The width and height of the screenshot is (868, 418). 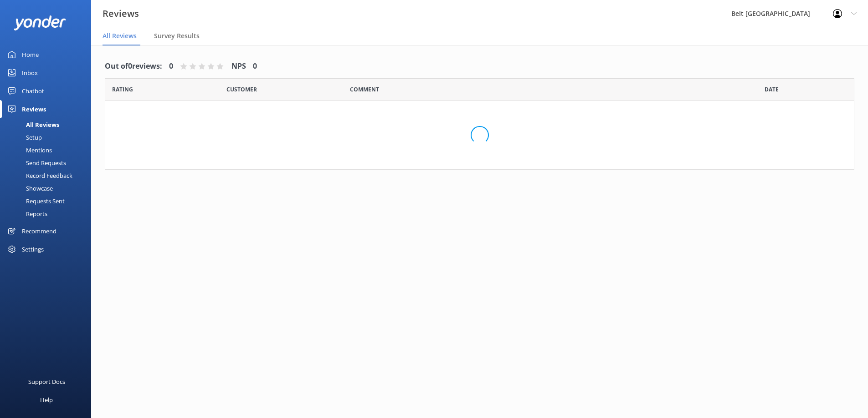 I want to click on div: Inbox, so click(x=30, y=73).